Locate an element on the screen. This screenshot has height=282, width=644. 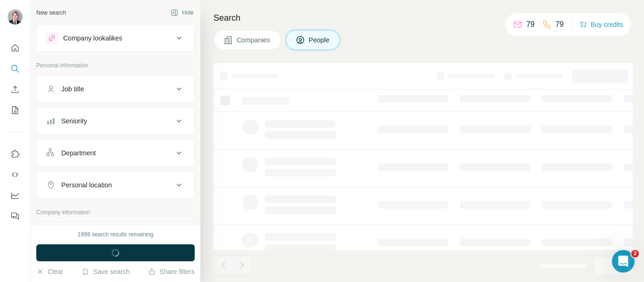
button: Seniority is located at coordinates (115, 121).